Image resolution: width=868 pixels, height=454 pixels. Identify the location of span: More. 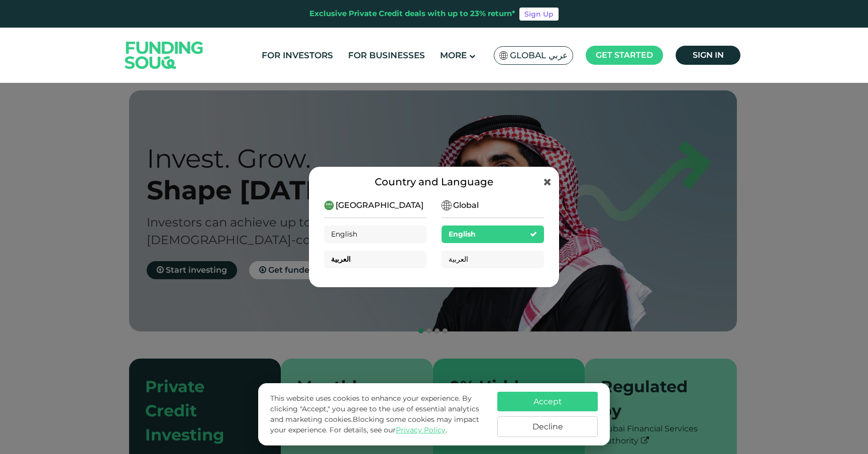
(453, 55).